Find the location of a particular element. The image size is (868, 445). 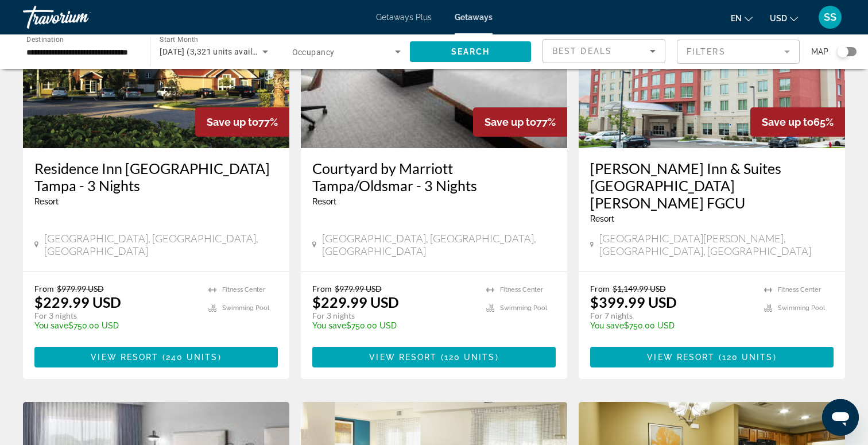

a: View Resort(240 units) is located at coordinates (157, 357).